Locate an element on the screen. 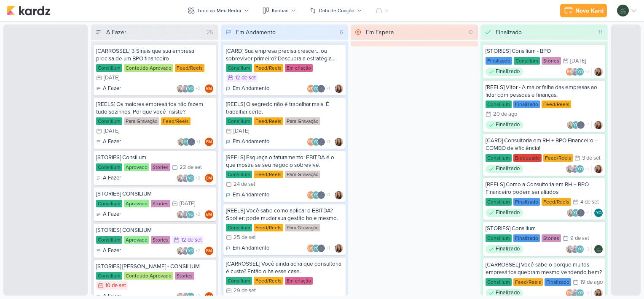 The image size is (644, 299). p: A Fazer is located at coordinates (112, 178).